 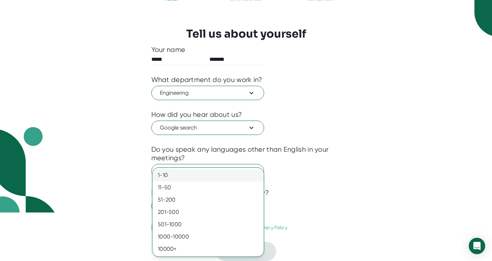 What do you see at coordinates (208, 237) in the screenshot?
I see `div: 1000-10000` at bounding box center [208, 237].